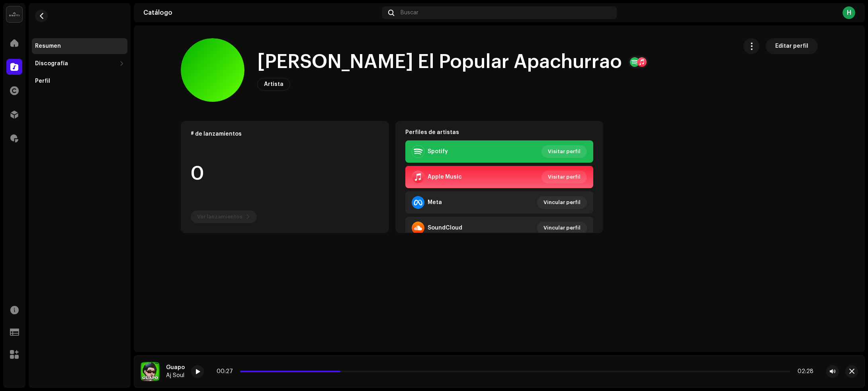 Image resolution: width=868 pixels, height=391 pixels. What do you see at coordinates (432, 133) in the screenshot?
I see `strong: Perfiles de artistas` at bounding box center [432, 133].